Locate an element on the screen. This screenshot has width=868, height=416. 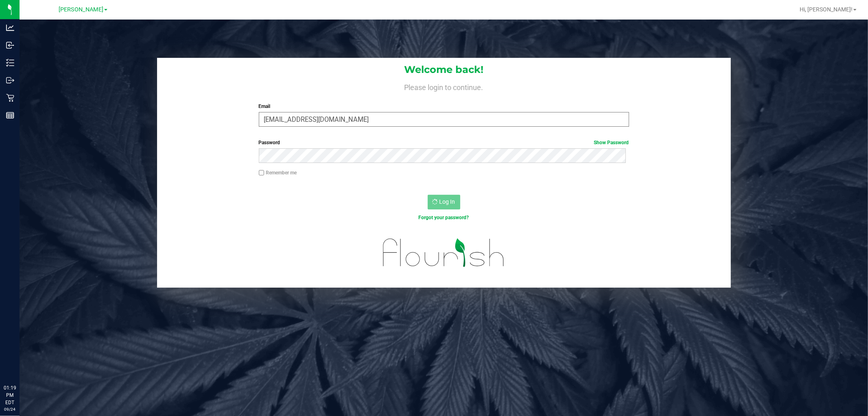
label: Remember me is located at coordinates (278, 173).